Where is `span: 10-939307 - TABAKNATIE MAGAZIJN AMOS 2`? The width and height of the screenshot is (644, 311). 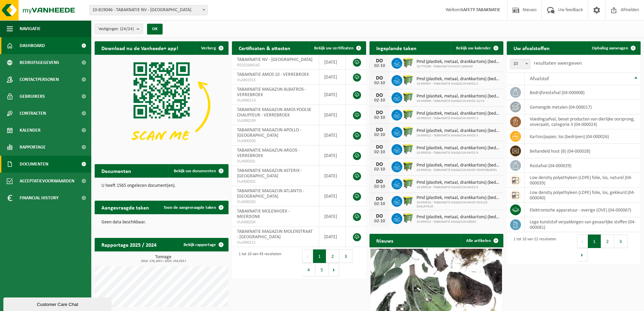 span: 10-939307 - TABAKNATIE MAGAZIJN AMOS 2 is located at coordinates (458, 84).